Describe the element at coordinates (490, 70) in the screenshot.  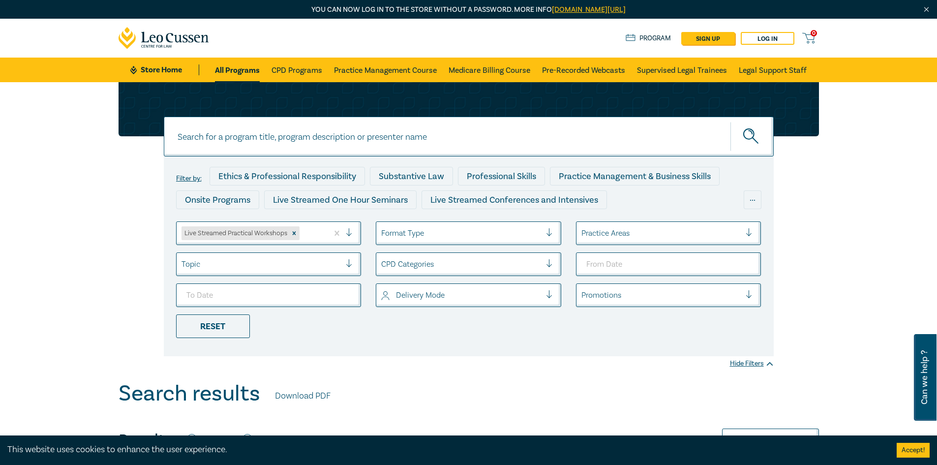
I see `a: Medicare Billing Course` at that location.